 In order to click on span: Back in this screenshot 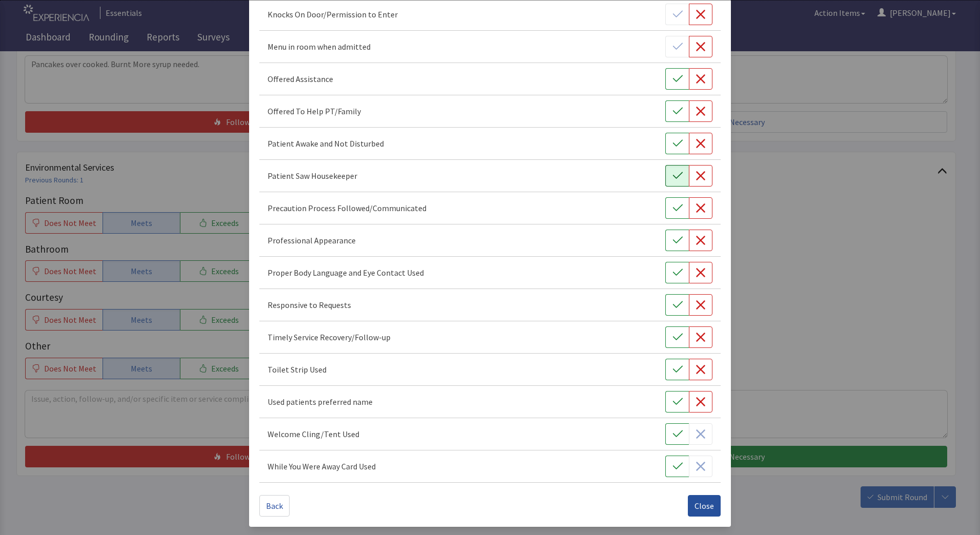, I will do `click(274, 505)`.